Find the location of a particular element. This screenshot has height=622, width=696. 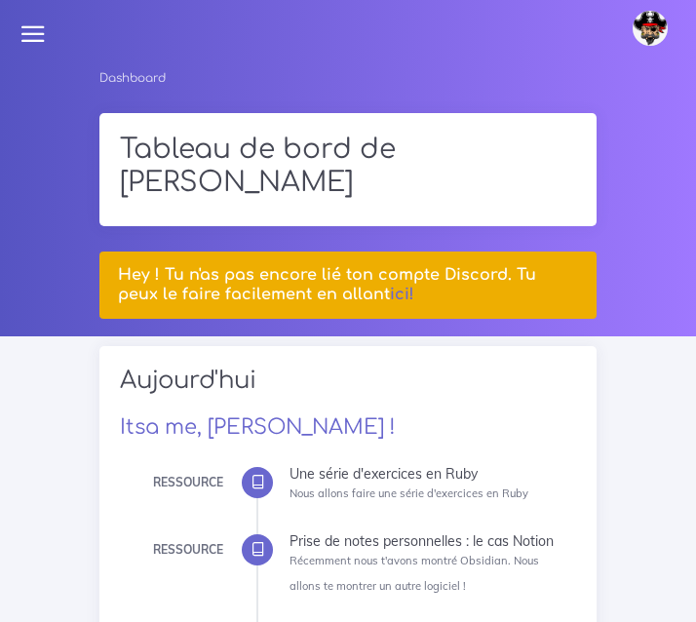

div: Prise de notes personnelles : le cas Notion is located at coordinates (425, 541).